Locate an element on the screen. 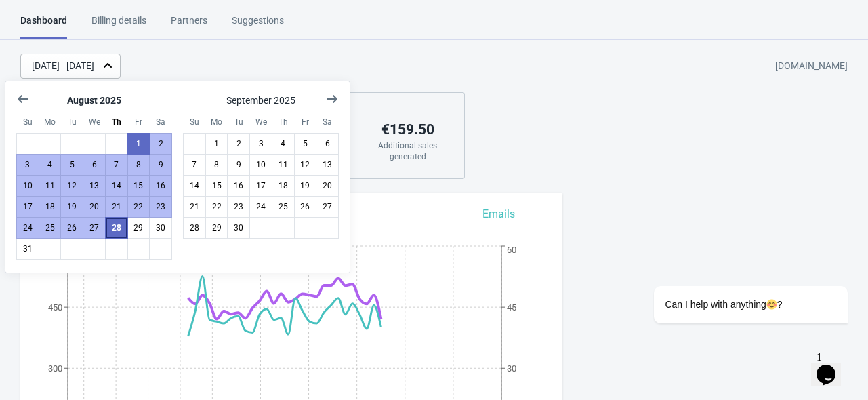 The image size is (868, 400). button: September 19 2025 is located at coordinates (306, 186).